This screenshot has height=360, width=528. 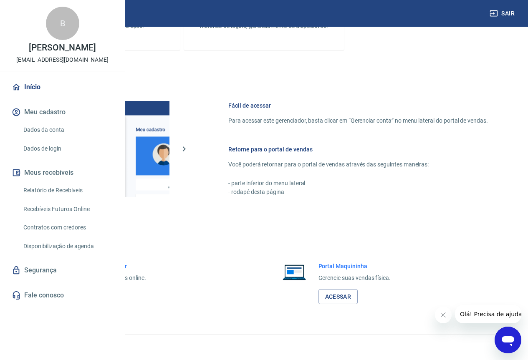 I want to click on p: - parte inferior do menu lateral, so click(x=358, y=183).